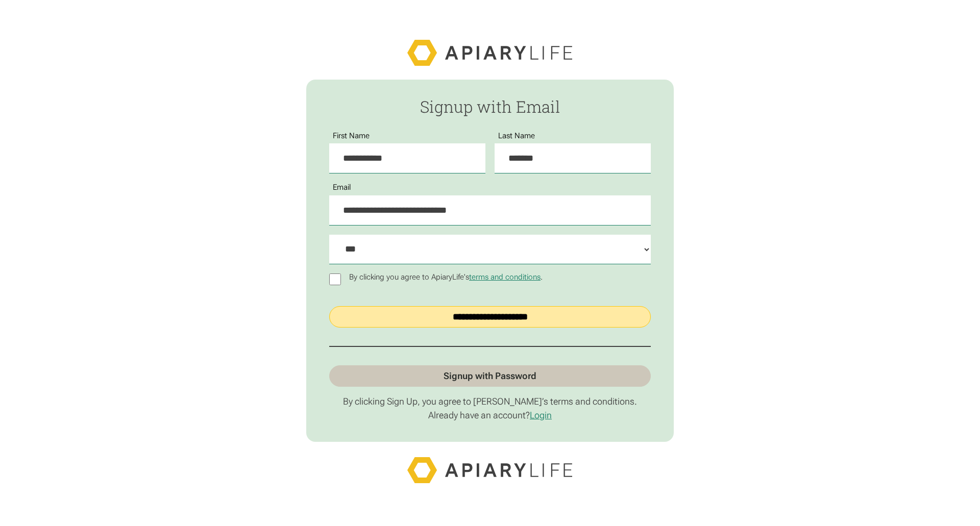  What do you see at coordinates (490, 260) in the screenshot?
I see `form: Passwordless Signup` at bounding box center [490, 260].